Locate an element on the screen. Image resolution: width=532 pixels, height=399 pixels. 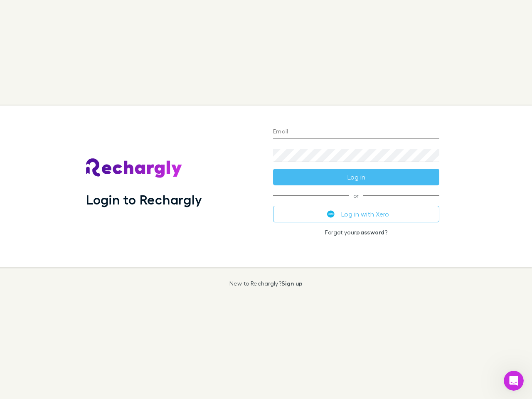
p: Forgot your ? is located at coordinates (357, 233).